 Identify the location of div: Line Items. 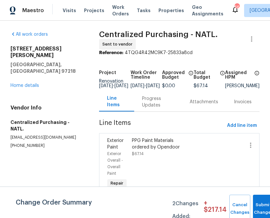
(117, 102).